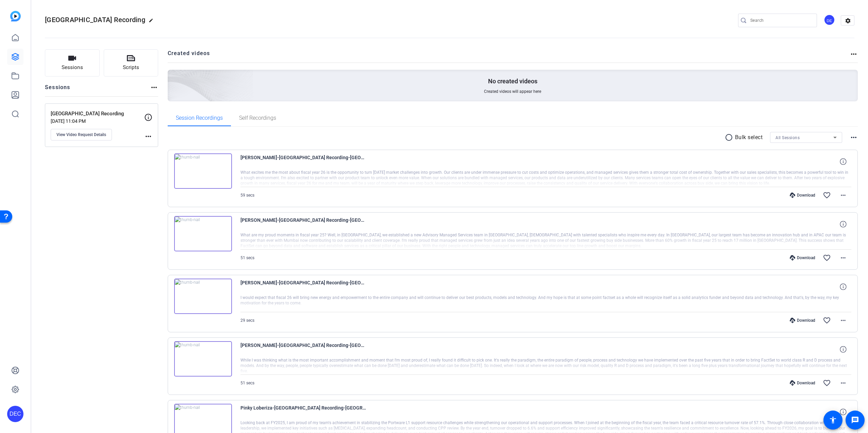  What do you see at coordinates (855, 421) in the screenshot?
I see `mat-icon: message` at bounding box center [855, 421].